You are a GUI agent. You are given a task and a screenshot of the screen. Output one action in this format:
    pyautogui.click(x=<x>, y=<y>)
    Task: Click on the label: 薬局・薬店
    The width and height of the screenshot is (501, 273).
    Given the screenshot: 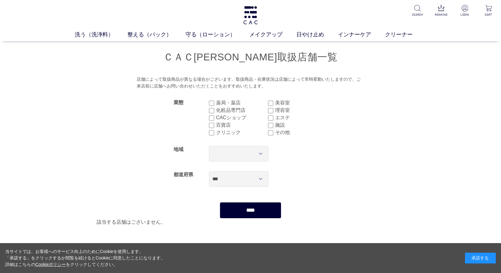 What is the action you would take?
    pyautogui.click(x=242, y=103)
    